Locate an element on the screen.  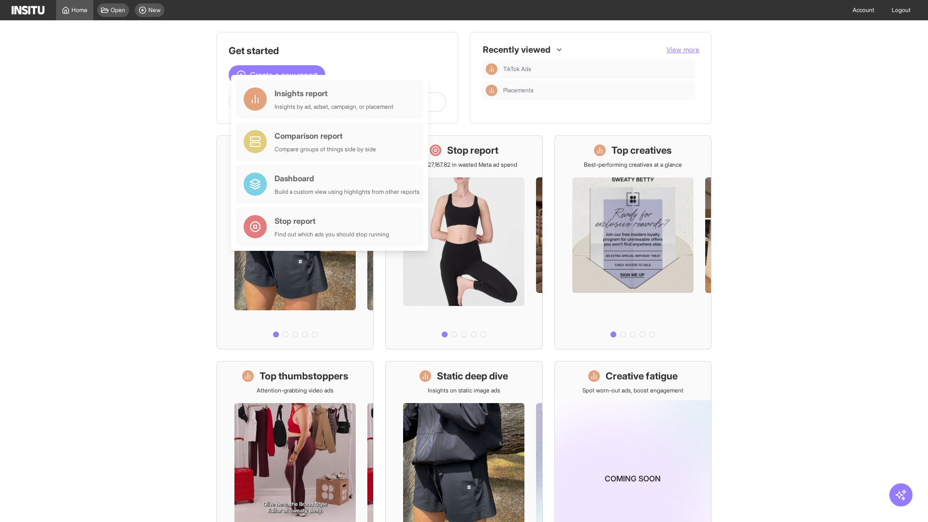
span: Create a new report is located at coordinates (284, 75).